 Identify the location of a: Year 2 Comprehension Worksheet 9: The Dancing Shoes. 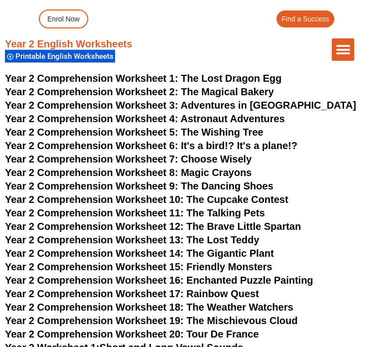
(139, 186).